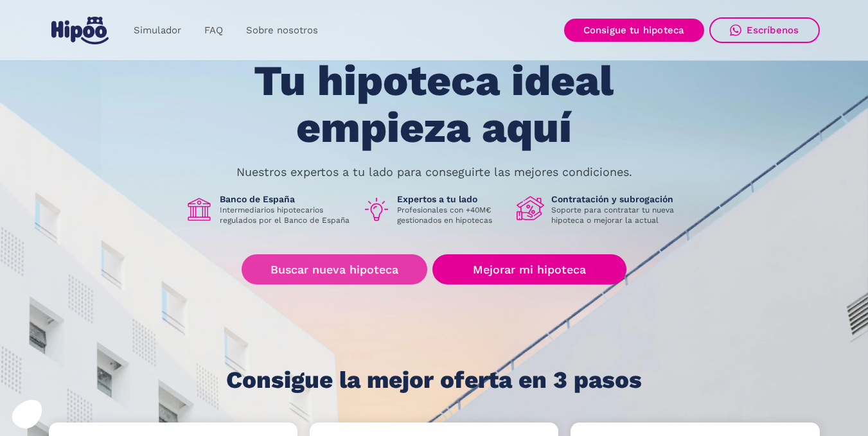 The width and height of the screenshot is (868, 436). Describe the element at coordinates (452, 199) in the screenshot. I see `h1: Expertos a tu lado` at that location.